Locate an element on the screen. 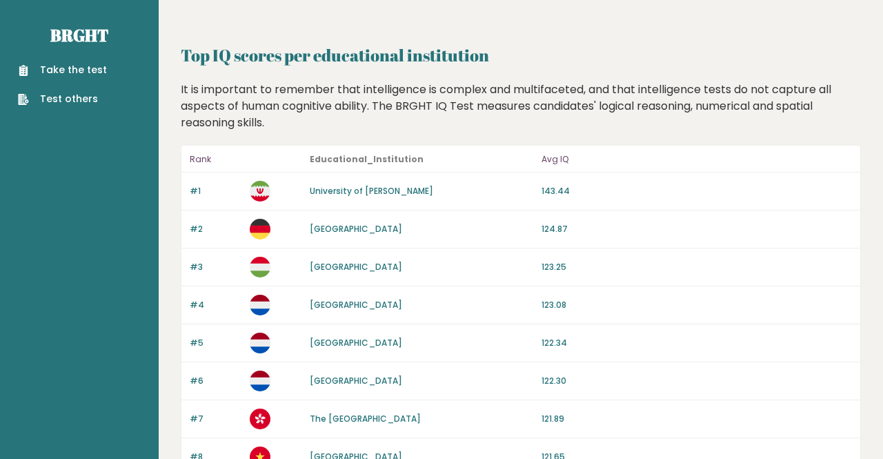 Image resolution: width=883 pixels, height=459 pixels. p: Avg IQ is located at coordinates (697, 159).